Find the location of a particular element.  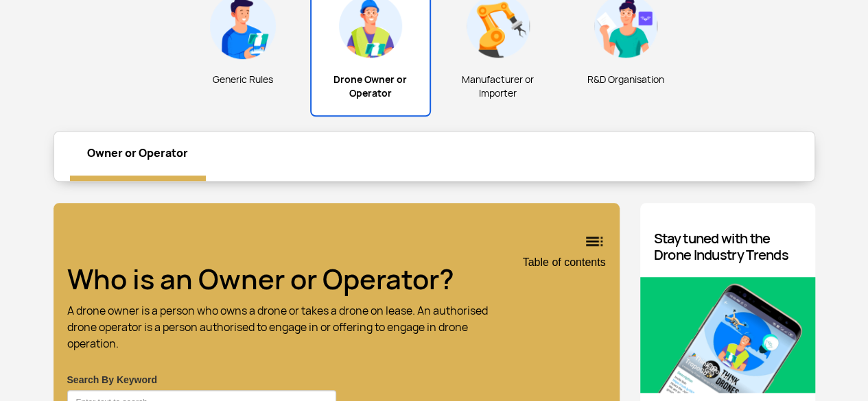

label: Search By Keyword is located at coordinates (112, 380).